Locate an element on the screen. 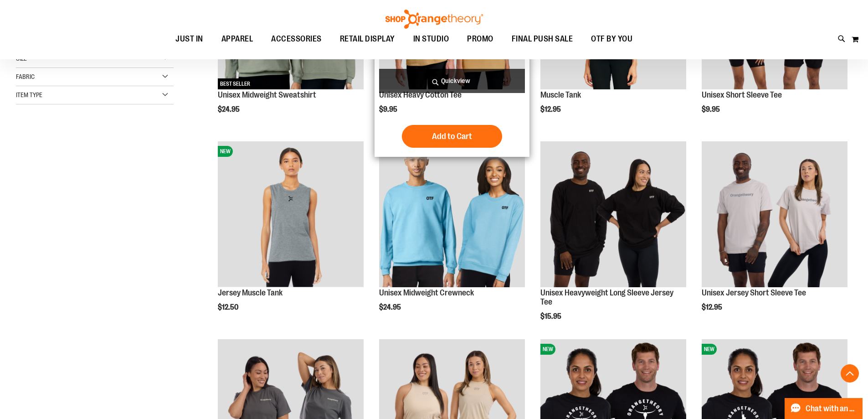 The height and width of the screenshot is (419, 868). button: Chat with an Expert is located at coordinates (824, 408).